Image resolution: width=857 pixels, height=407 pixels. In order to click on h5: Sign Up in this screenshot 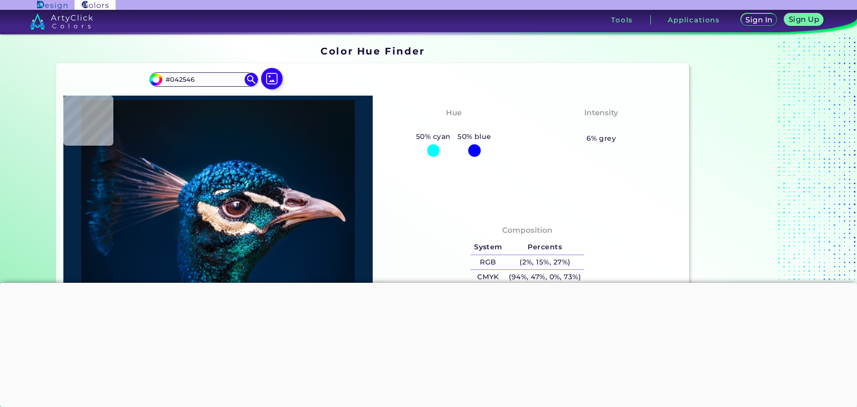, I will do `click(804, 19)`.